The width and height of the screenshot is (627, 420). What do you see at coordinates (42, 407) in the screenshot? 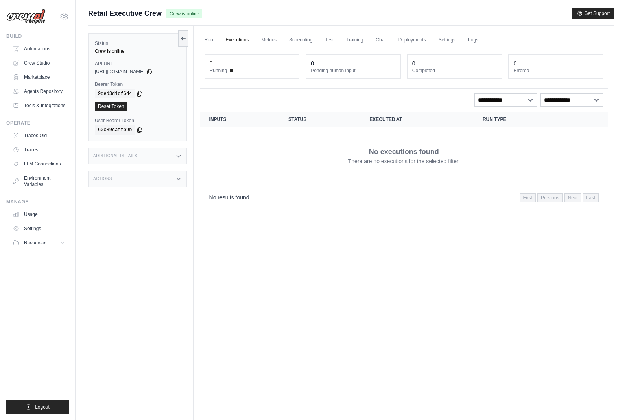
I see `span: Logout` at bounding box center [42, 407].